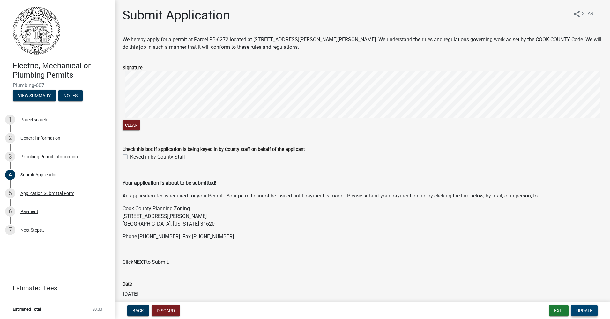  What do you see at coordinates (585, 14) in the screenshot?
I see `button: shareShare` at bounding box center [585, 14].